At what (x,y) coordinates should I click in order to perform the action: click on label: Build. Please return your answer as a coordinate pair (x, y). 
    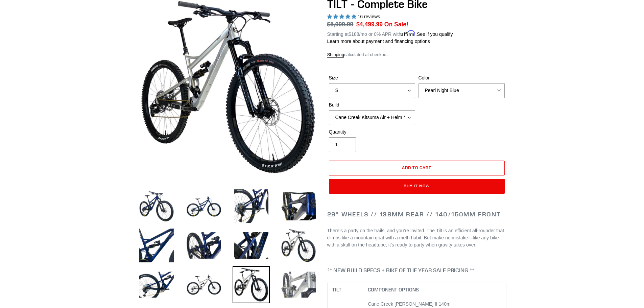
    Looking at the image, I should click on (372, 105).